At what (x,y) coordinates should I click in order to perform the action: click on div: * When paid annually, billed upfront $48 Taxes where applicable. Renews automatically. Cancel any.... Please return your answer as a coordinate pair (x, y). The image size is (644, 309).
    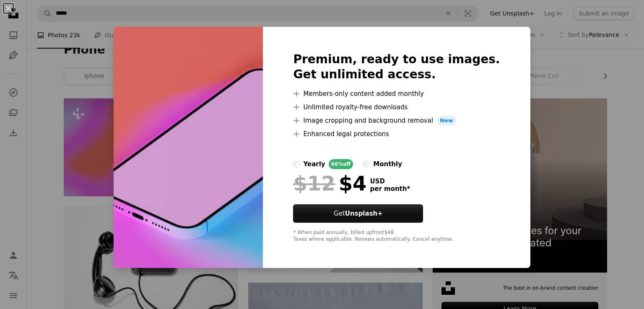
    Looking at the image, I should click on (396, 236).